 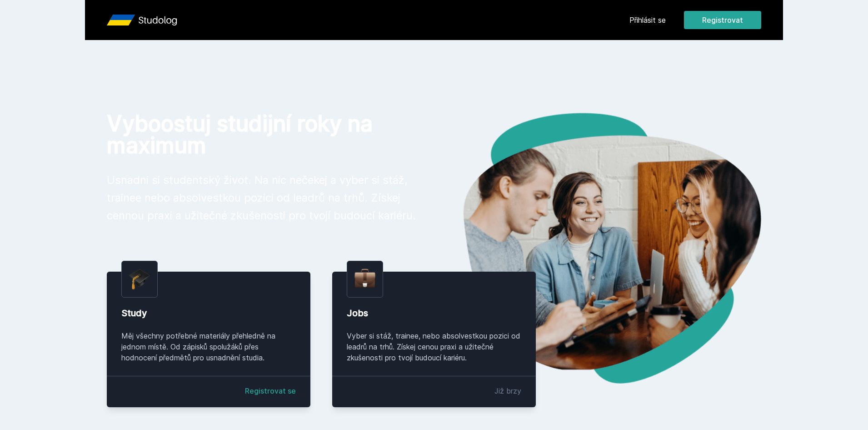 What do you see at coordinates (434, 347) in the screenshot?
I see `div: Vyber si stáž, trainee, nebo absolvestkou pozici od leadrů na trhů. Získej cenou praxi a užitečné...` at bounding box center [434, 347].